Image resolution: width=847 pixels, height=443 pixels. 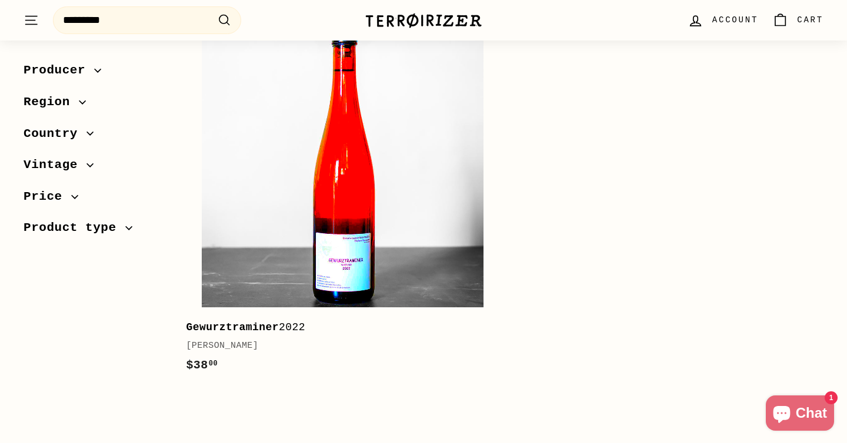 What do you see at coordinates (47, 196) in the screenshot?
I see `span: Price` at bounding box center [47, 196].